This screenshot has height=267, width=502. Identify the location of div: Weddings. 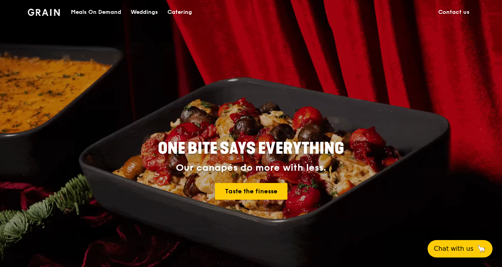
(144, 12).